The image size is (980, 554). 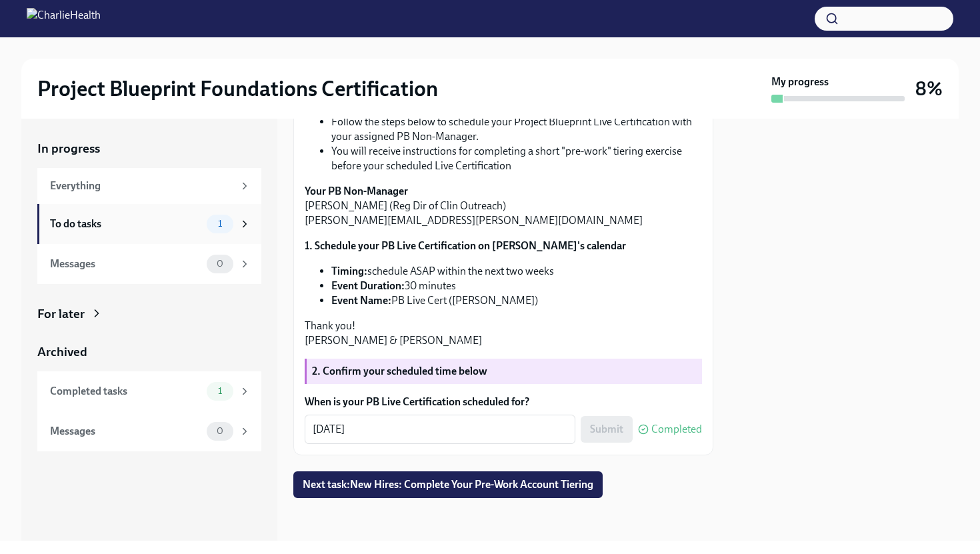 I want to click on span: Next task : New Hires: Complete Your Pre-Work Account Tiering, so click(x=448, y=484).